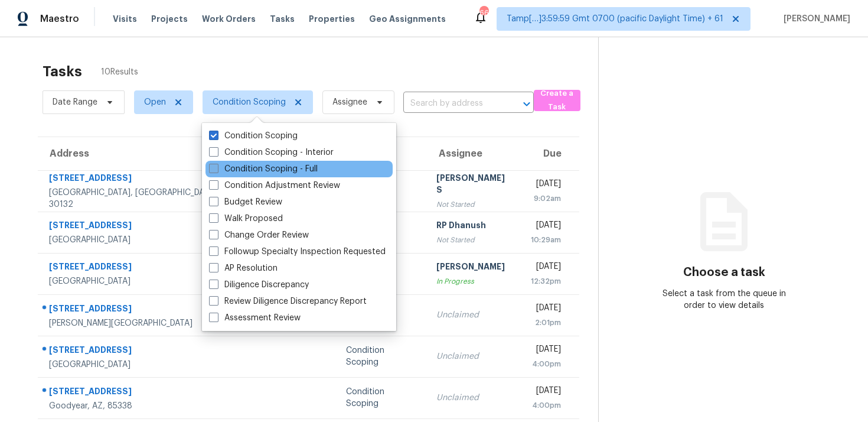  What do you see at coordinates (169, 19) in the screenshot?
I see `span: Projects` at bounding box center [169, 19].